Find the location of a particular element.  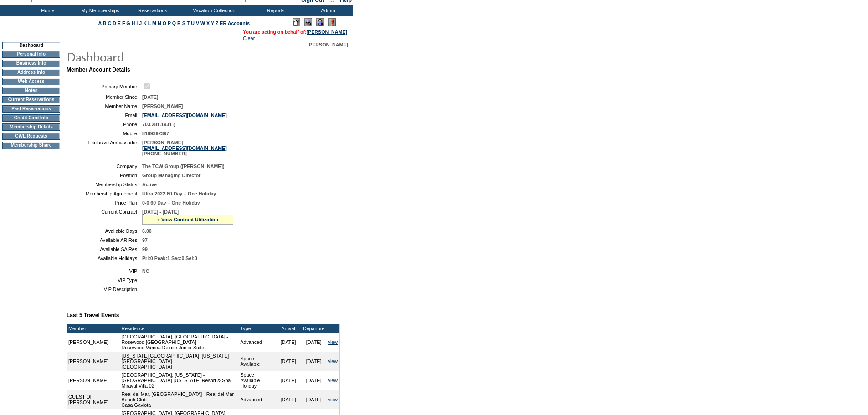

td: VIP Description: is located at coordinates (104, 289).